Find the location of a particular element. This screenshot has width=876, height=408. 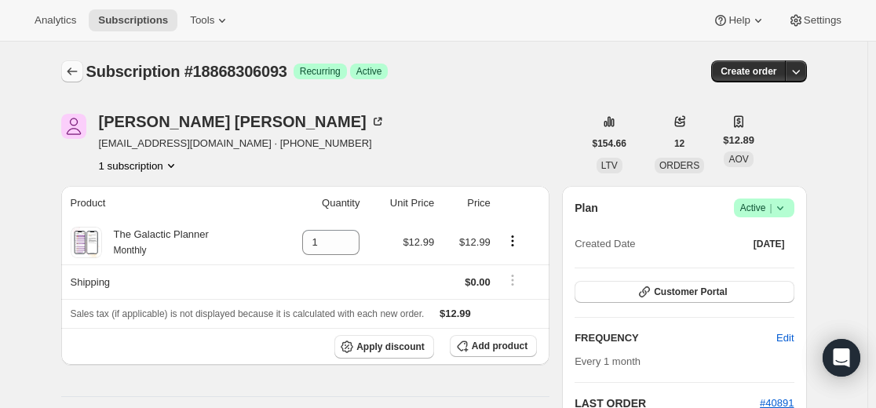

span: 12 is located at coordinates (679, 144).